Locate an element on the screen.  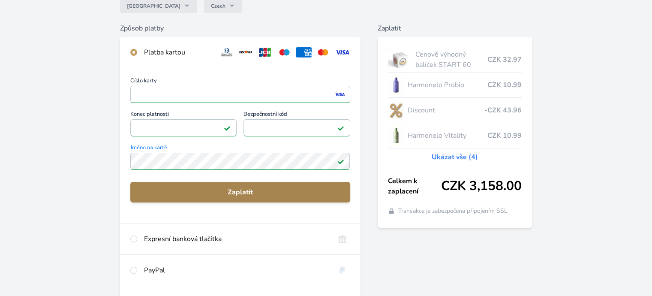
span: Konec platnosti is located at coordinates (184, 115).